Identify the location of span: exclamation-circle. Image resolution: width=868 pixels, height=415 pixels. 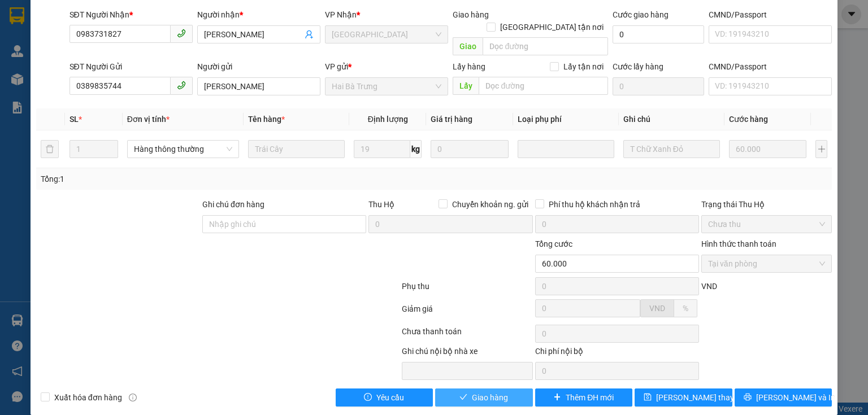
(368, 398).